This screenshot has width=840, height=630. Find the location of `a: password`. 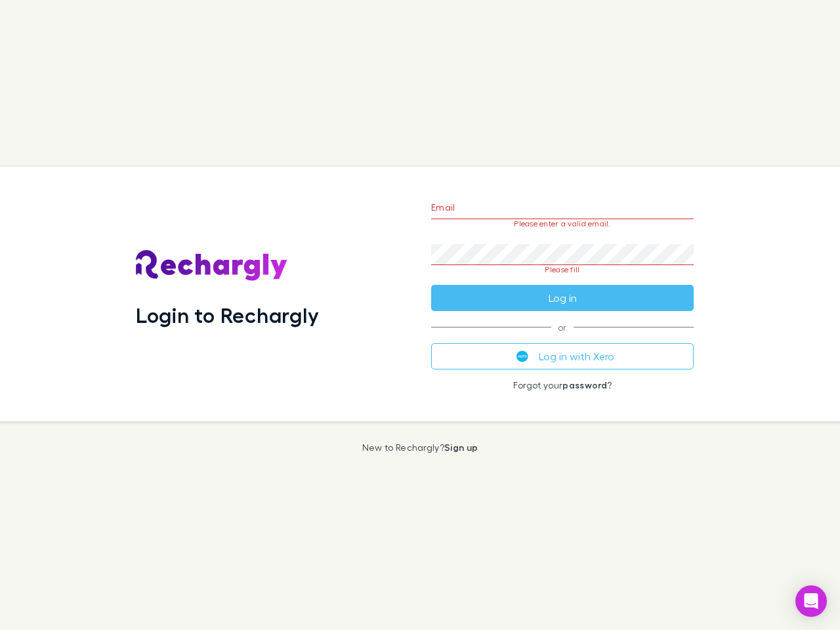

a: password is located at coordinates (585, 385).